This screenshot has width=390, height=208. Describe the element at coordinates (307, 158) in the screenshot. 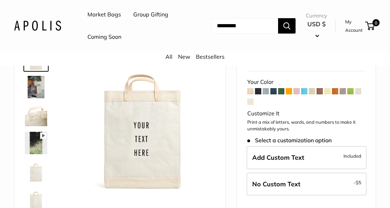

I see `label: Add Custom Text` at that location.